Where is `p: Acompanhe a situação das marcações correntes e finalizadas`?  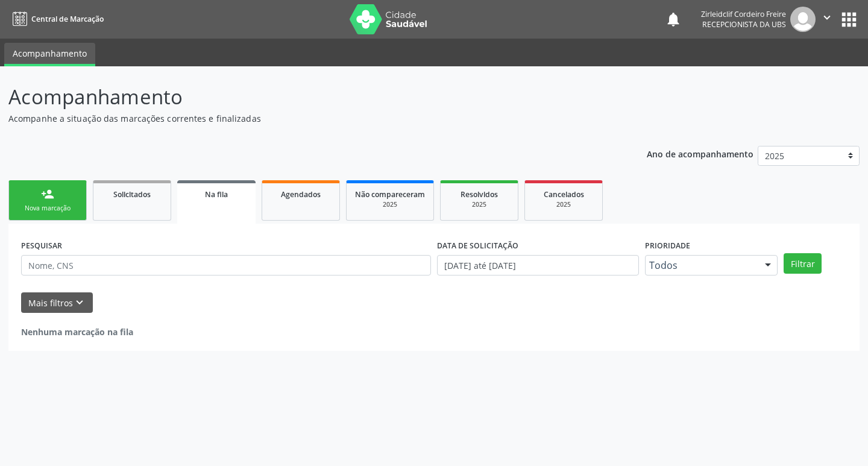
p: Acompanhe a situação das marcações correntes e finalizadas is located at coordinates (306, 118).